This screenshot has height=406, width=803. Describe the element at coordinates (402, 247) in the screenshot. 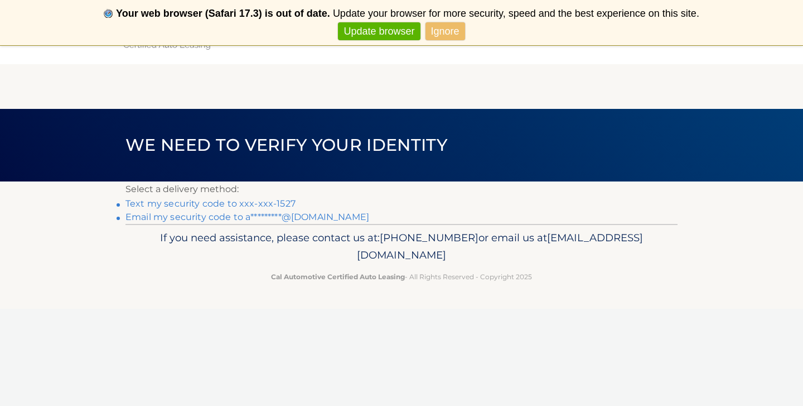

I see `p: If you need assistance, please contact us at: or email us at` at that location.